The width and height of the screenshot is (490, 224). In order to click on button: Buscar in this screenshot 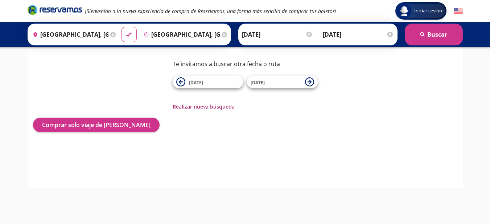, I will do `click(434, 34)`.